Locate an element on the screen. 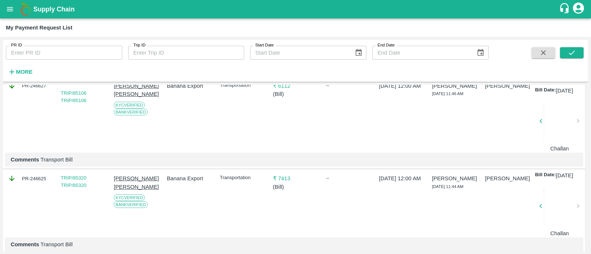 The height and width of the screenshot is (254, 591). a: TRIP/85106 TRIP/85106 is located at coordinates (74, 97).